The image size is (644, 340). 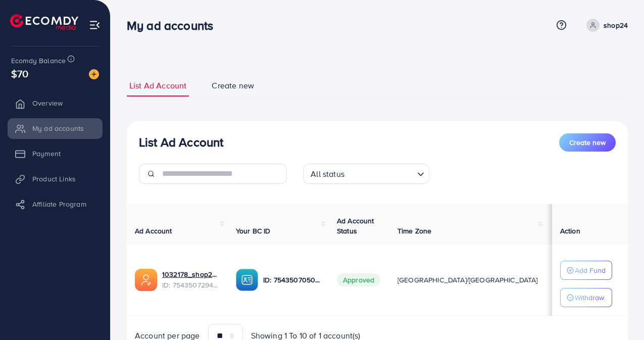 I want to click on img: logo, so click(x=44, y=22).